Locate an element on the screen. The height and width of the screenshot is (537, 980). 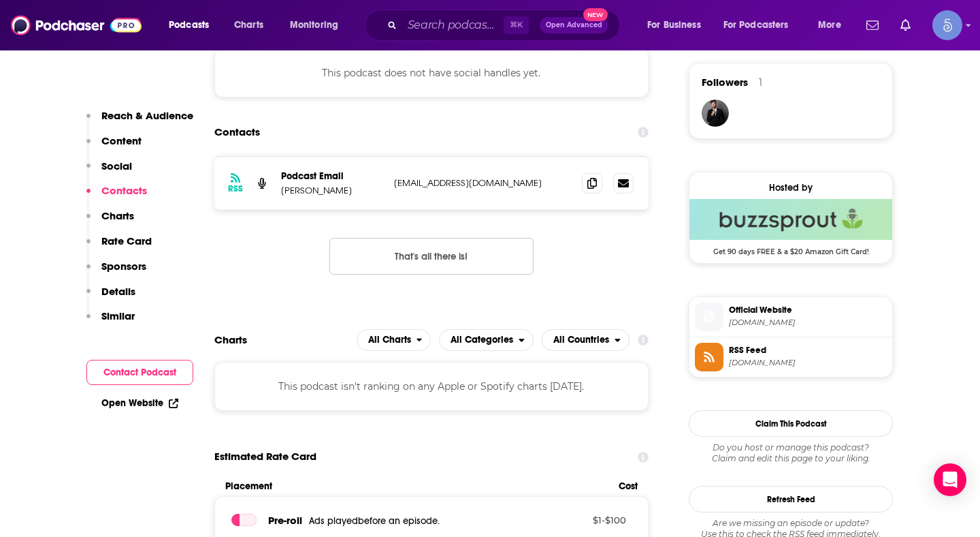
div: Open Intercom Messenger is located at coordinates (950, 480).